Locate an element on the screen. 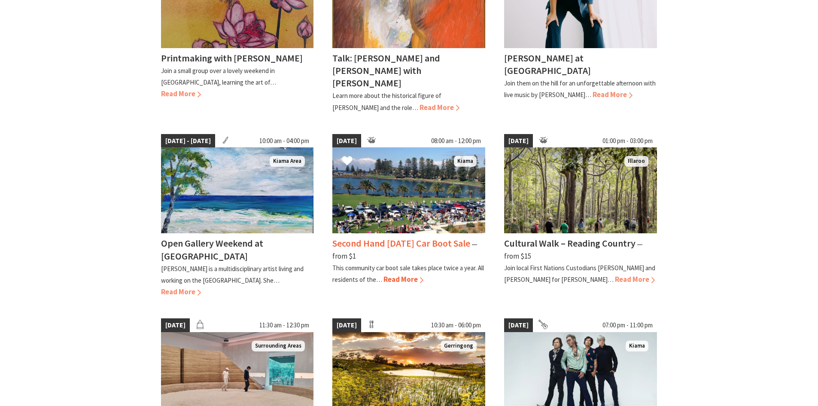 The image size is (818, 406). button: Click to Favourite Second Hand Saturday Car Boot Sale is located at coordinates (347, 161).